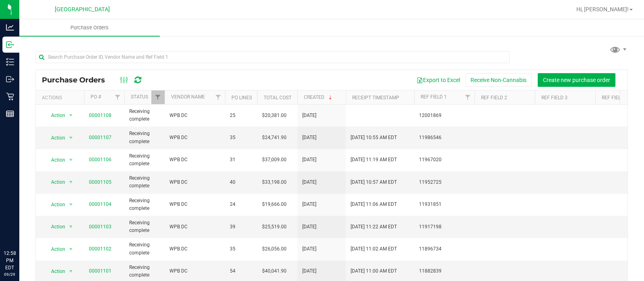 This screenshot has height=281, width=644. Describe the element at coordinates (576, 80) in the screenshot. I see `button: Create new purchase order` at that location.